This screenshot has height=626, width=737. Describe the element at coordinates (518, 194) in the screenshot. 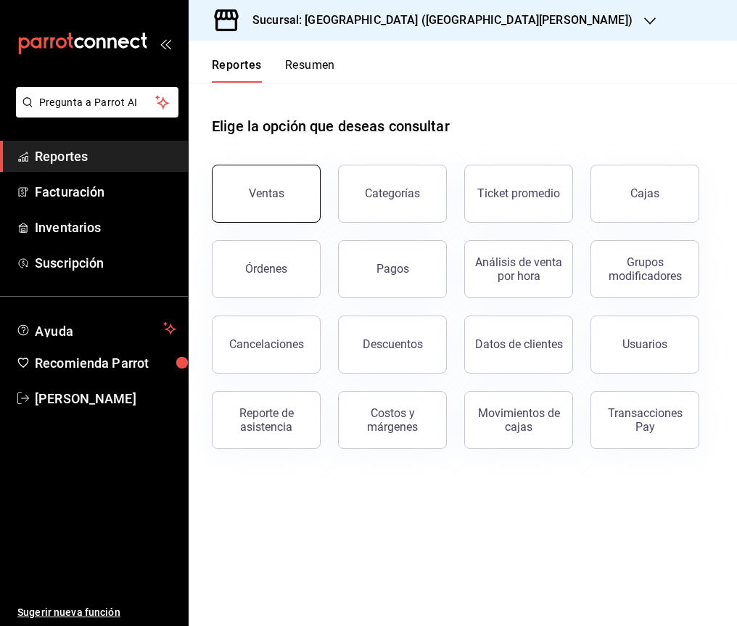

I see `button: Ticket promedio` at that location.